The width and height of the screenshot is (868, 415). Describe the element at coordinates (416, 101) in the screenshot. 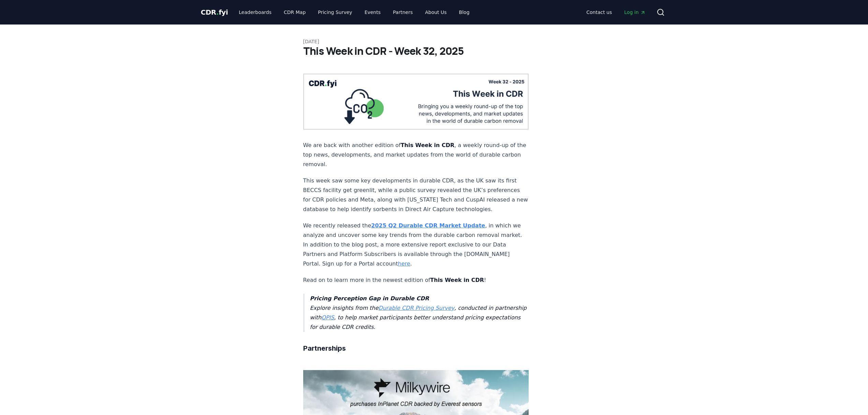

I see `img: blog post image` at that location.